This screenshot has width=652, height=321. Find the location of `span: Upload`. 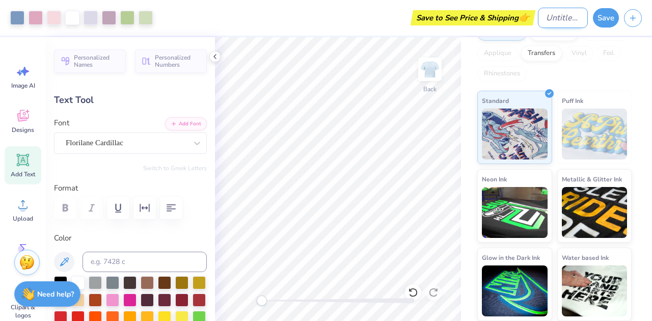

span: Upload is located at coordinates (23, 219).